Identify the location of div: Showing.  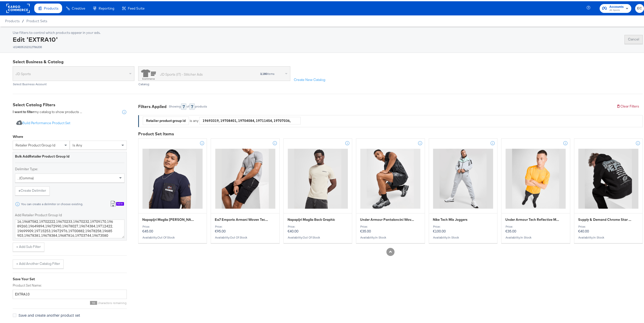
(175, 106).